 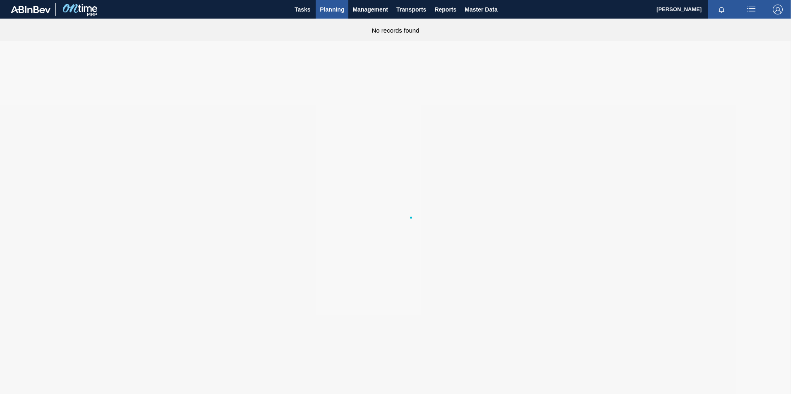 I want to click on span: Transports, so click(x=411, y=10).